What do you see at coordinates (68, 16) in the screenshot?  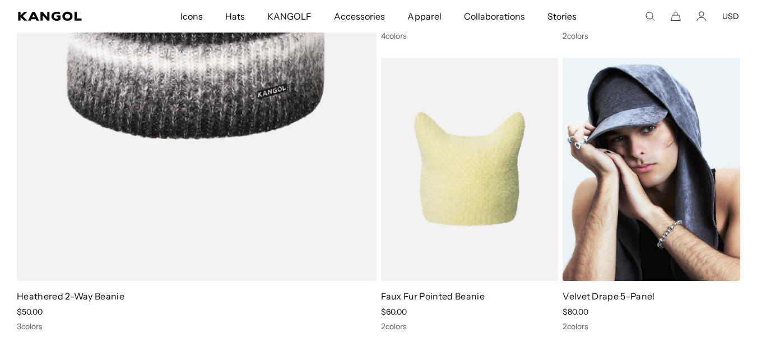 I see `a: Kangol` at bounding box center [68, 16].